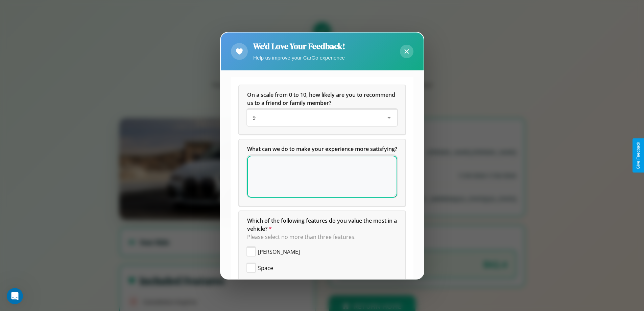  Describe the element at coordinates (299, 58) in the screenshot. I see `p: Help us improve your CarGo experience` at that location.